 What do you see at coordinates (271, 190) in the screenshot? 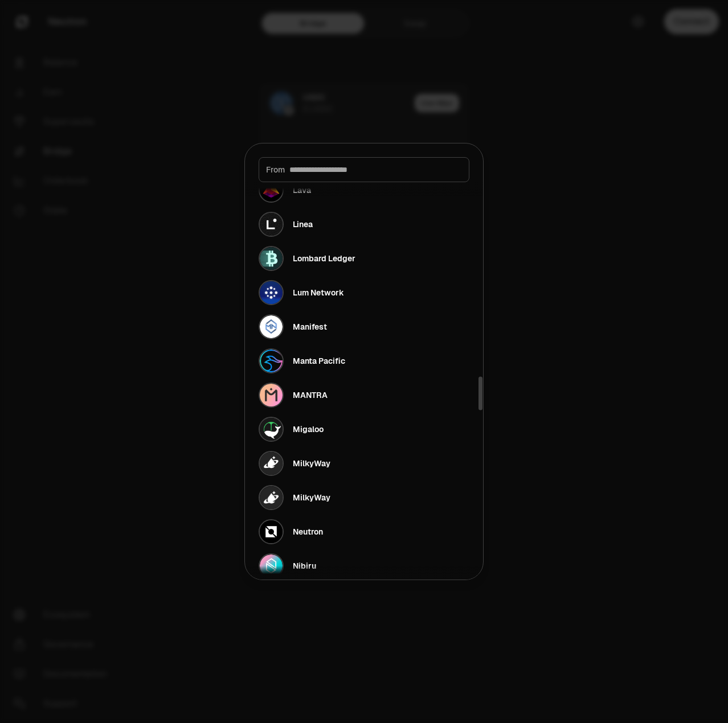
I see `img: Lava Logo` at bounding box center [271, 190].